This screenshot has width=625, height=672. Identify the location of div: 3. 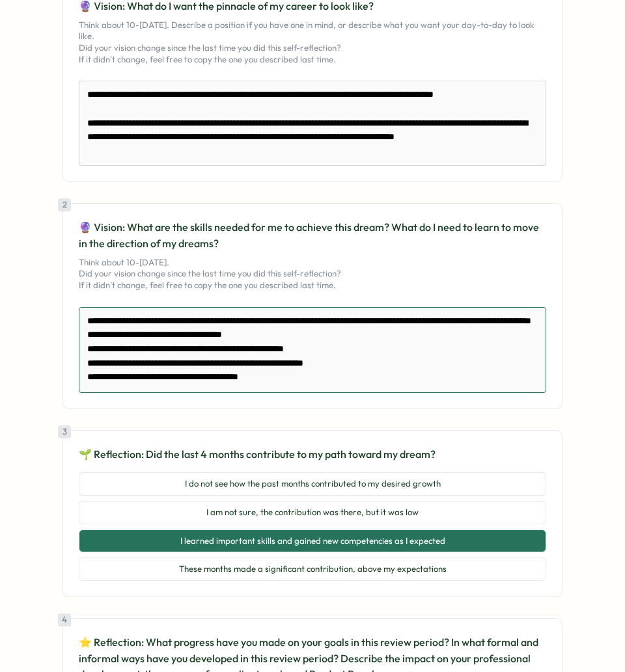
(64, 432).